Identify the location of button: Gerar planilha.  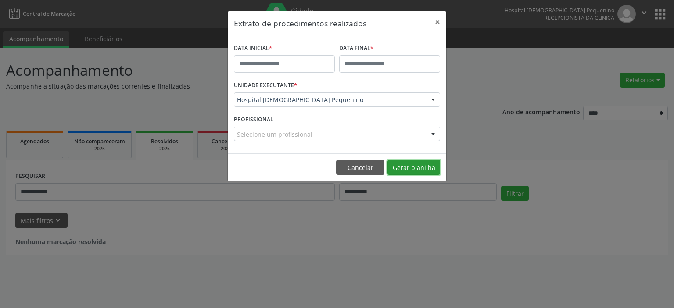
(414, 168).